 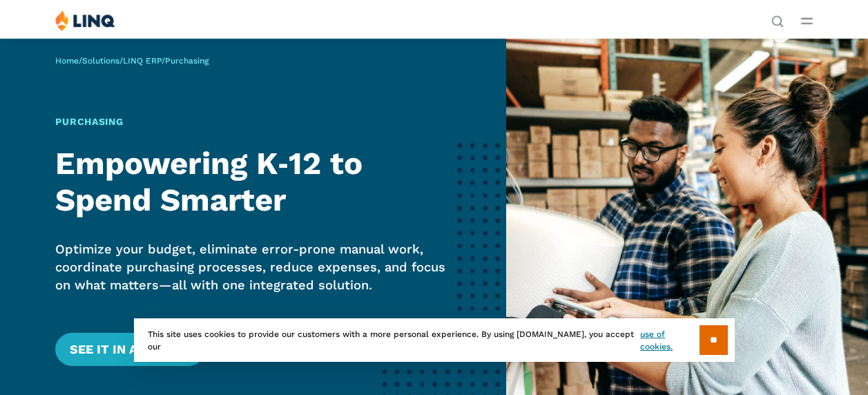 I want to click on nav: Utility Navigation, so click(x=777, y=18).